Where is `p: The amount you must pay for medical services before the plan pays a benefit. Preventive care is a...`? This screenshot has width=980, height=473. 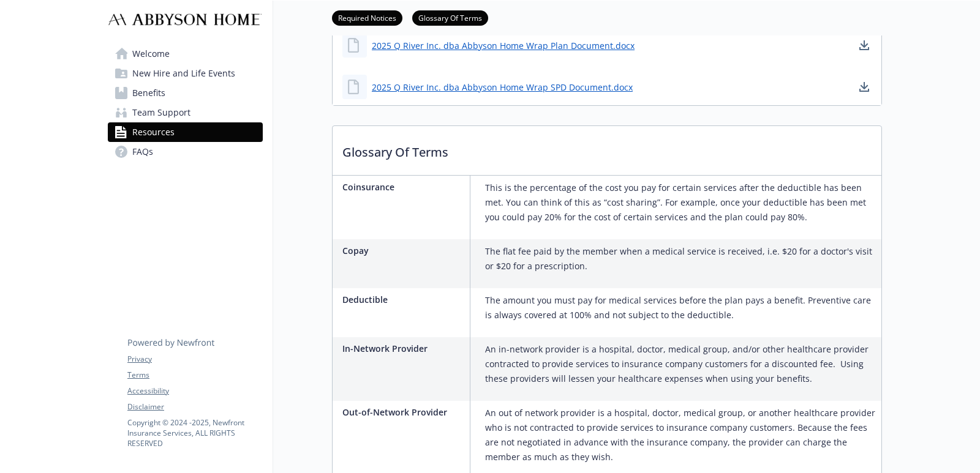 p: The amount you must pay for medical services before the plan pays a benefit. Preventive care is a... is located at coordinates (681, 308).